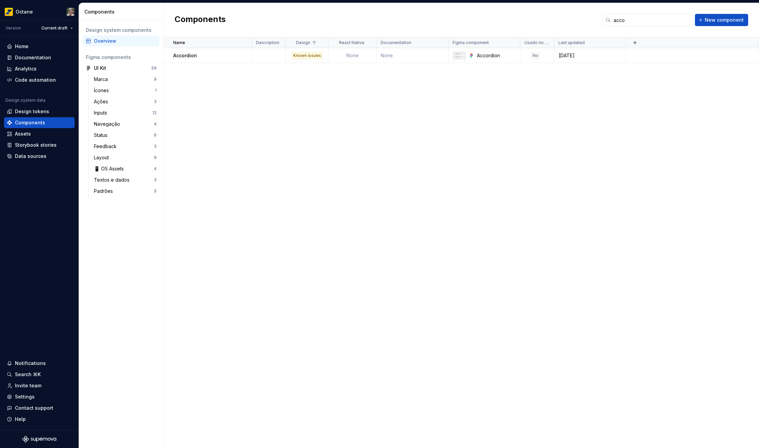  I want to click on p: Documentation, so click(396, 43).